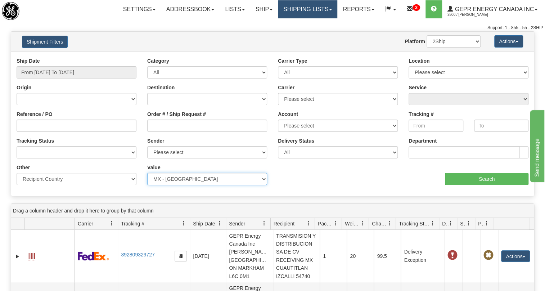  What do you see at coordinates (204, 224) in the screenshot?
I see `span: Ship Date` at bounding box center [204, 224].